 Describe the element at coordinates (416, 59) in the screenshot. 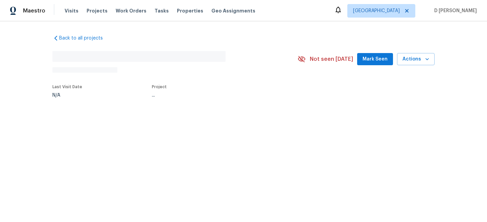

I see `span: Actions` at that location.